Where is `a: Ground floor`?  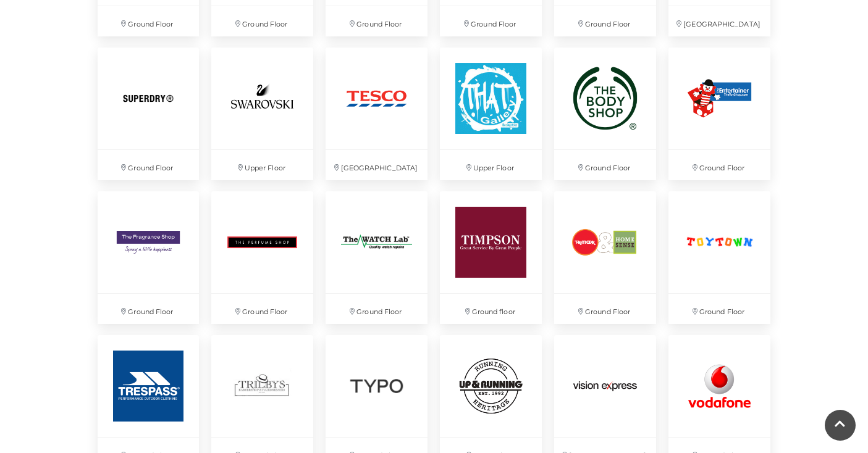
a: Ground floor is located at coordinates (491, 258).